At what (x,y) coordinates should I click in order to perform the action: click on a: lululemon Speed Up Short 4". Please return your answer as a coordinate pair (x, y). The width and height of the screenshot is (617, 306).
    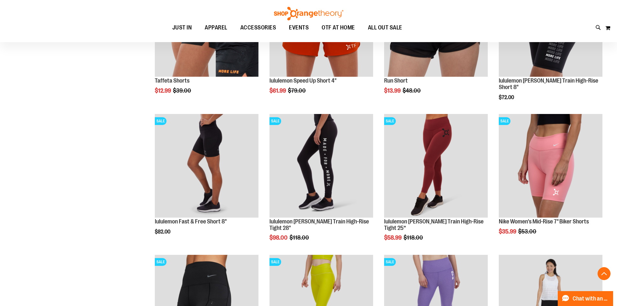
    Looking at the image, I should click on (303, 81).